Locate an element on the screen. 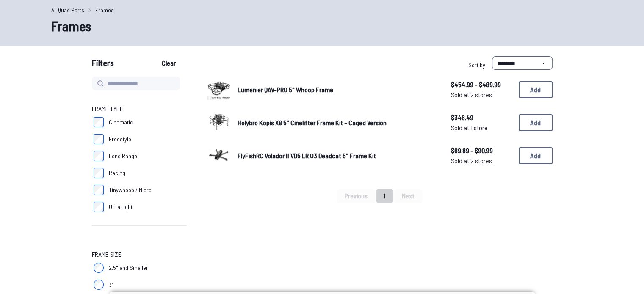 The width and height of the screenshot is (644, 294). button: Clear is located at coordinates (169, 63).